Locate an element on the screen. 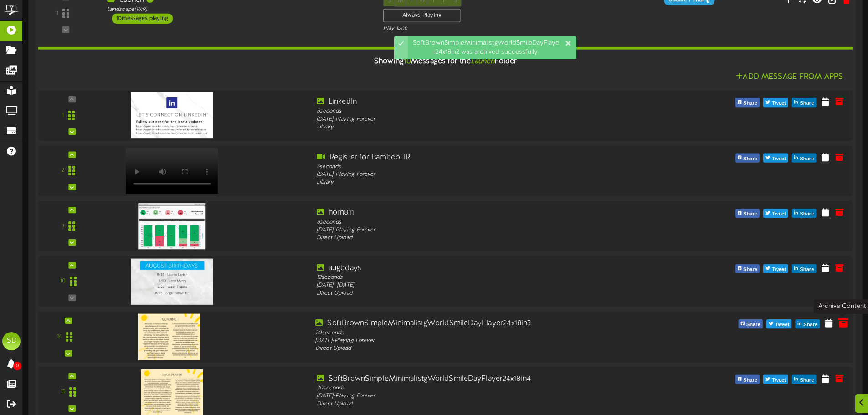  div: 14 is located at coordinates (59, 337).